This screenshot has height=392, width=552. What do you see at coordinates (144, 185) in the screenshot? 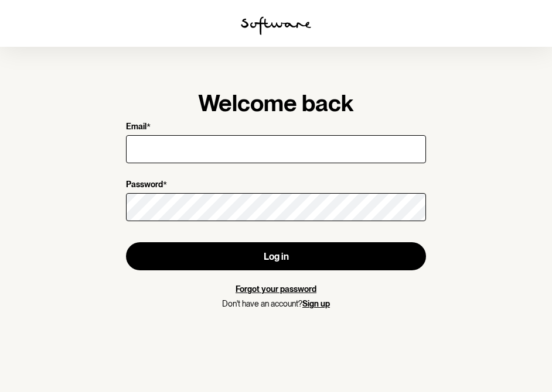
I see `p: Password` at bounding box center [144, 185].